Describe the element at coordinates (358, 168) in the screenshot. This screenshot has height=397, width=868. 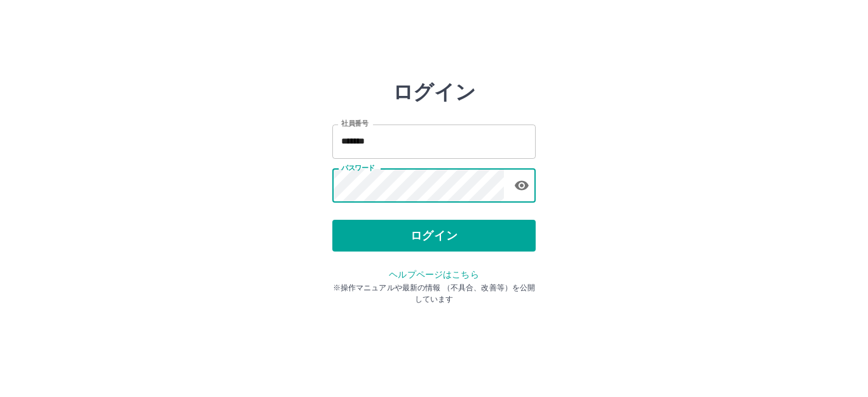
I see `label: パスワード` at that location.